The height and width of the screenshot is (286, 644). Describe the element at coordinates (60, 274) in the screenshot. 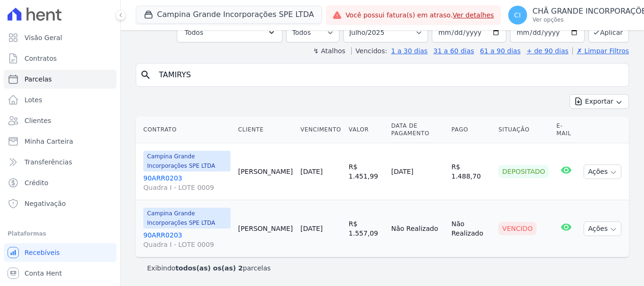

I see `a: Conta Hent` at that location.